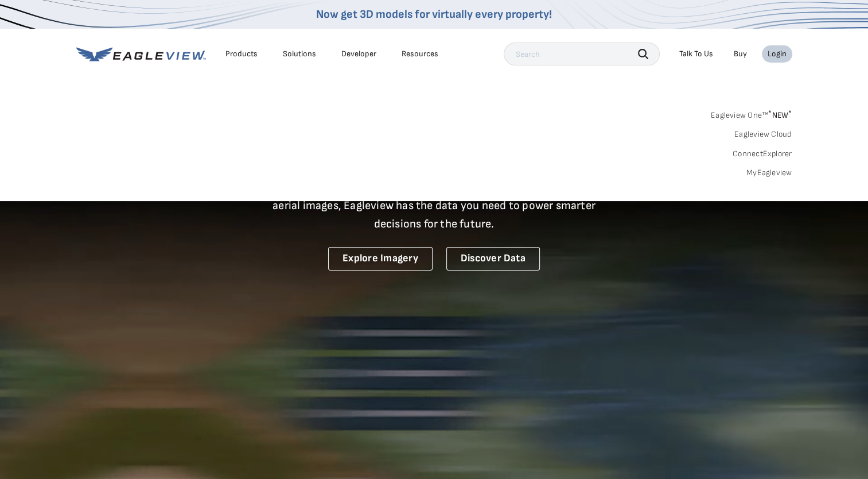 The width and height of the screenshot is (868, 479). What do you see at coordinates (434, 205) in the screenshot?
I see `p: A new era starts here. Built on more than 3.5 billion high-resolution aerial images, Eagleview ha...` at bounding box center [434, 205].